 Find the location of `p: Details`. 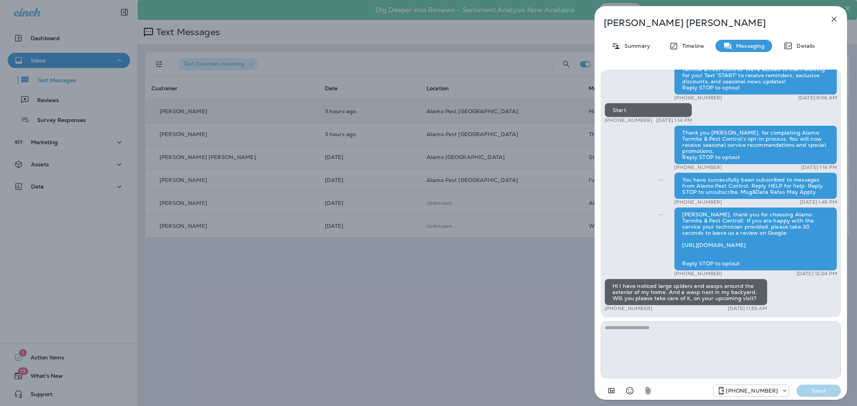

p: Details is located at coordinates (804, 46).